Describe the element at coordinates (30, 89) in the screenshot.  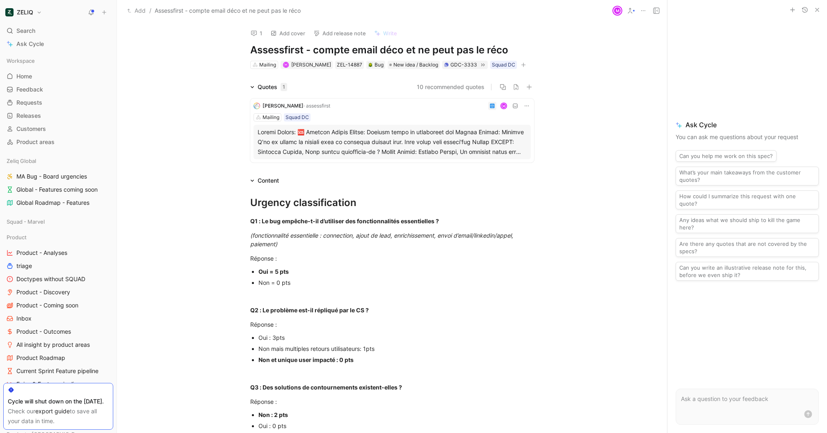
I see `span: Feedback` at that location.